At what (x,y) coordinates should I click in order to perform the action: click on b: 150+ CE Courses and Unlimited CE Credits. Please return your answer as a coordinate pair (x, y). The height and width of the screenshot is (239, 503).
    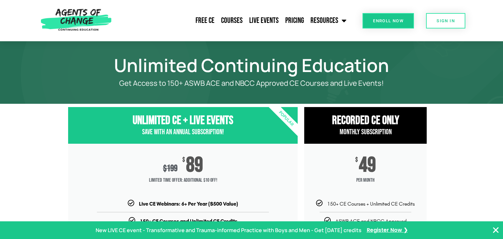
    Looking at the image, I should click on (189, 221).